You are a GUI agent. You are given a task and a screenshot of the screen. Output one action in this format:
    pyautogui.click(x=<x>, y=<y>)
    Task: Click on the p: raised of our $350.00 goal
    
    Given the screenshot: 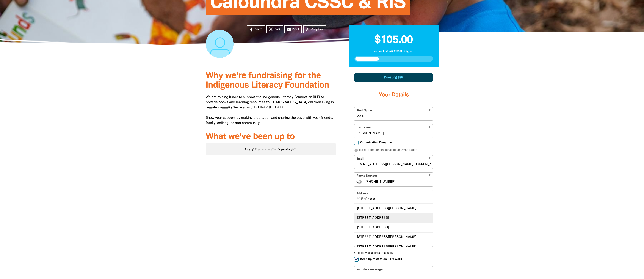 What is the action you would take?
    pyautogui.click(x=394, y=52)
    